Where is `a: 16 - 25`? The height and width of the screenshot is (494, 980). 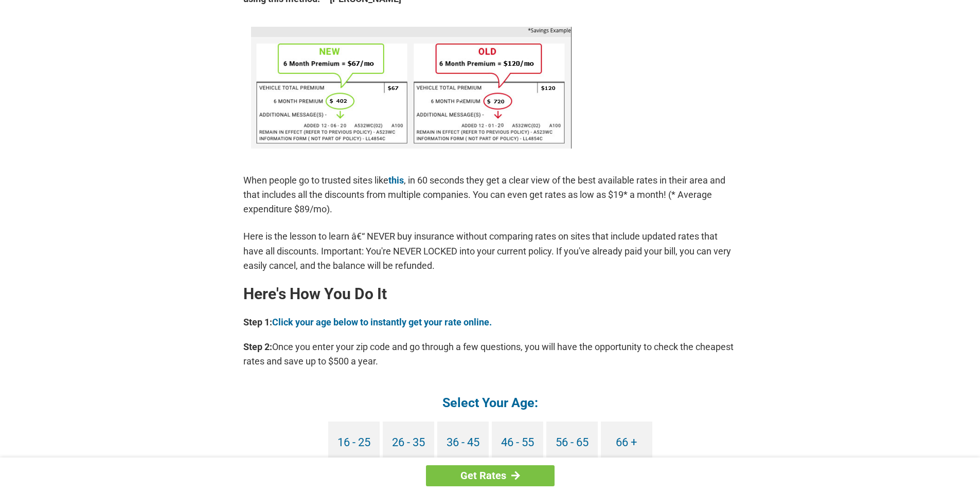
a: 16 - 25 is located at coordinates (354, 443).